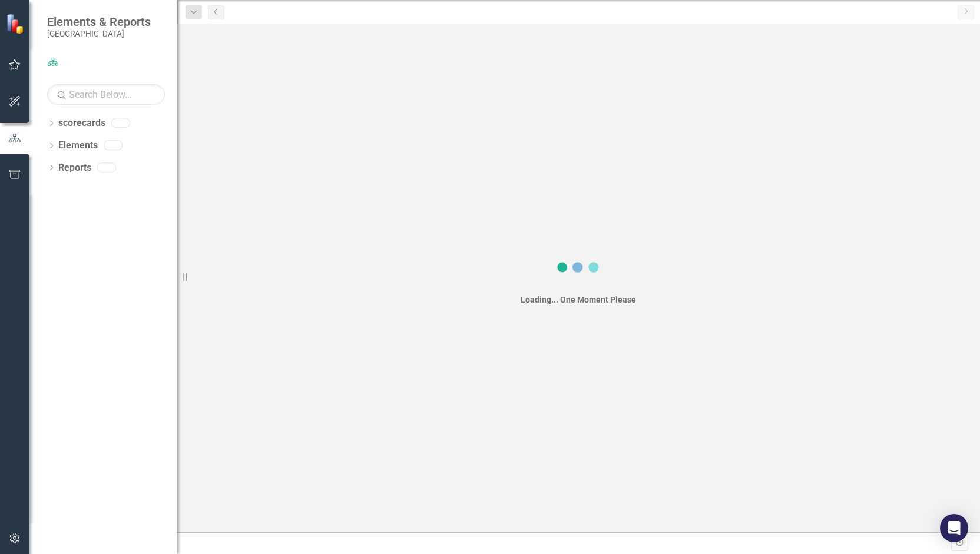  Describe the element at coordinates (99, 22) in the screenshot. I see `span: Elements & Reports` at that location.